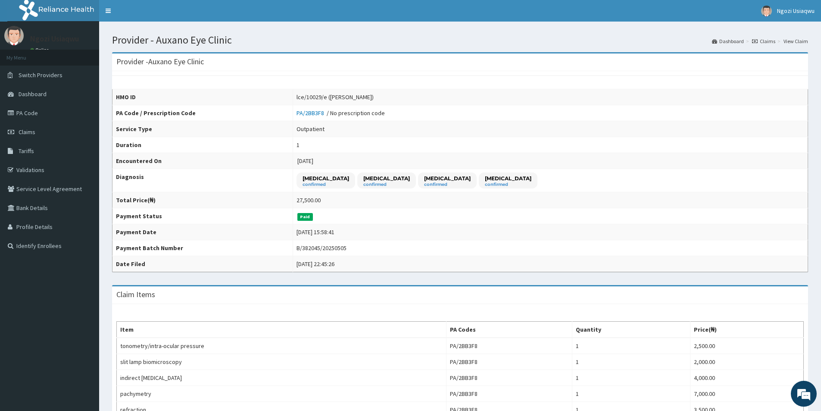  Describe the element at coordinates (203, 129) in the screenshot. I see `th: Service Type` at that location.